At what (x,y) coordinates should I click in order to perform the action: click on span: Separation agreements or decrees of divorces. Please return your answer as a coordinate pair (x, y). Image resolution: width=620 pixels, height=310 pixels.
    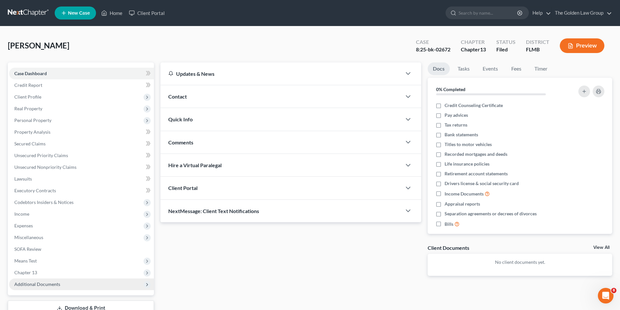
    Looking at the image, I should click on (491, 214).